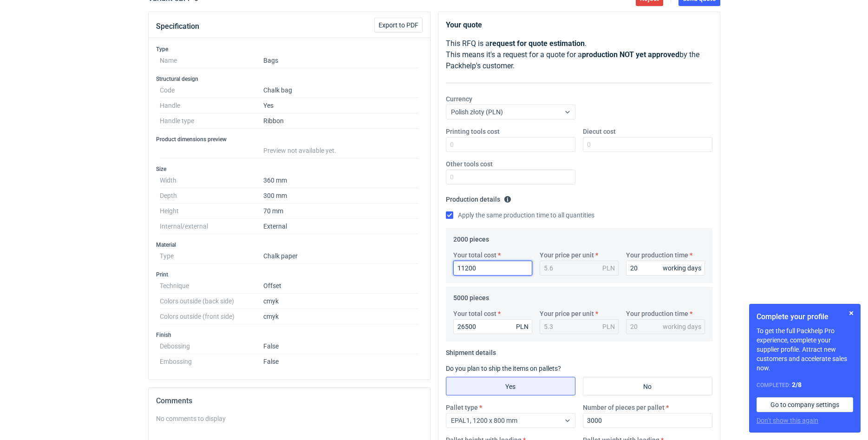 The width and height of the screenshot is (868, 440). I want to click on label: Do you plan to ship the items on pallets?, so click(504, 369).